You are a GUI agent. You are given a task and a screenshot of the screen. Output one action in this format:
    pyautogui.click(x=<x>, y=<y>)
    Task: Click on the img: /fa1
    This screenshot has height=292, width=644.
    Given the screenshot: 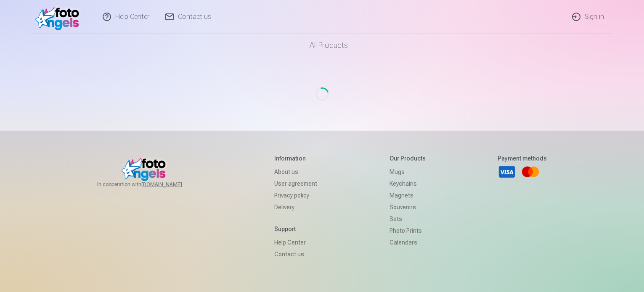 What is the action you would take?
    pyautogui.click(x=59, y=17)
    